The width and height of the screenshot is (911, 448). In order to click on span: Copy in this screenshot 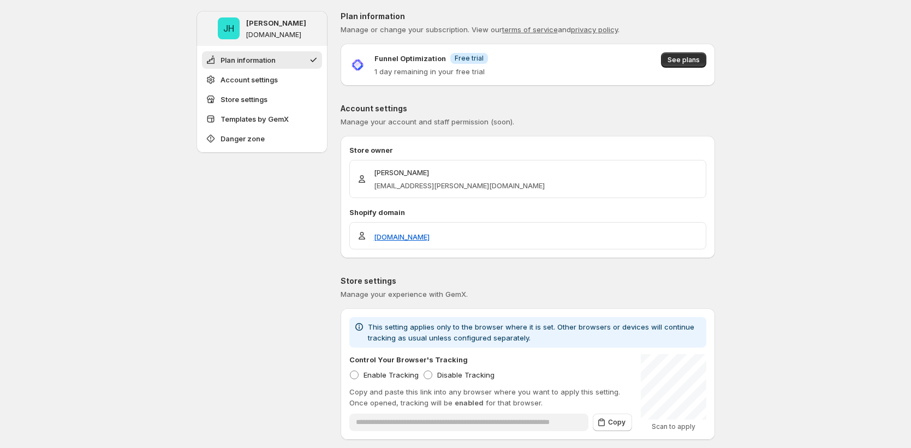, I will do `click(617, 422)`.